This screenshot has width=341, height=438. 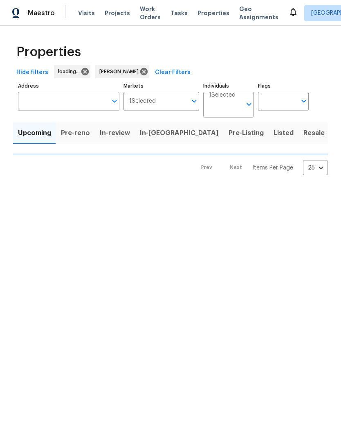 I want to click on label: Flags, so click(x=284, y=86).